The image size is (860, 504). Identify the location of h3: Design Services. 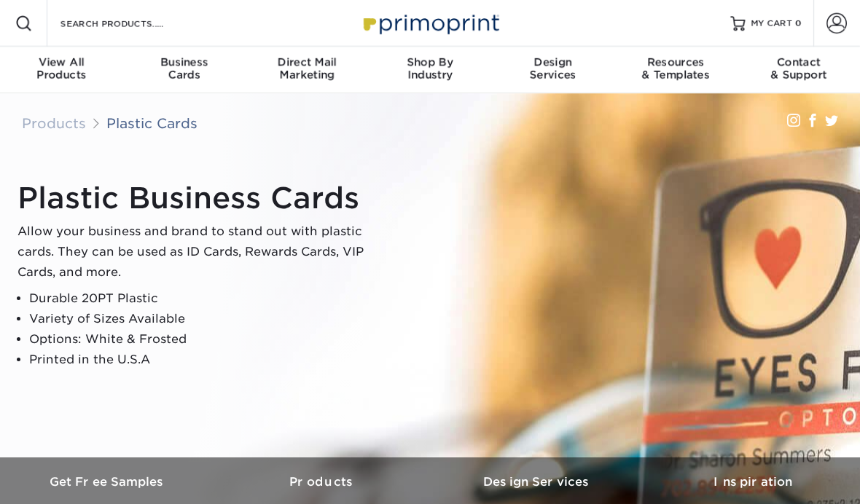
(537, 481).